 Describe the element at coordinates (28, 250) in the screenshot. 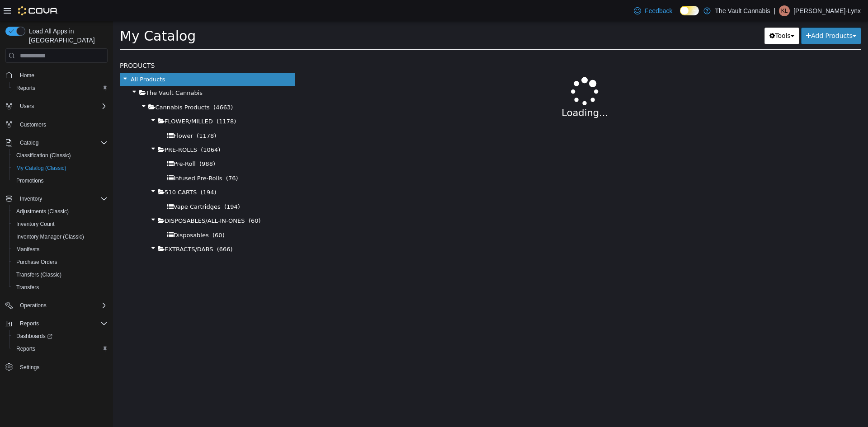

I see `a: Manifests` at that location.